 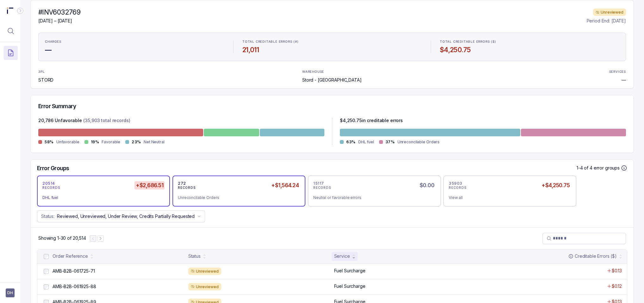 I want to click on button: Status:Reviewed, Unreviewed, Under Review, Credits Partially Requested, so click(x=121, y=217).